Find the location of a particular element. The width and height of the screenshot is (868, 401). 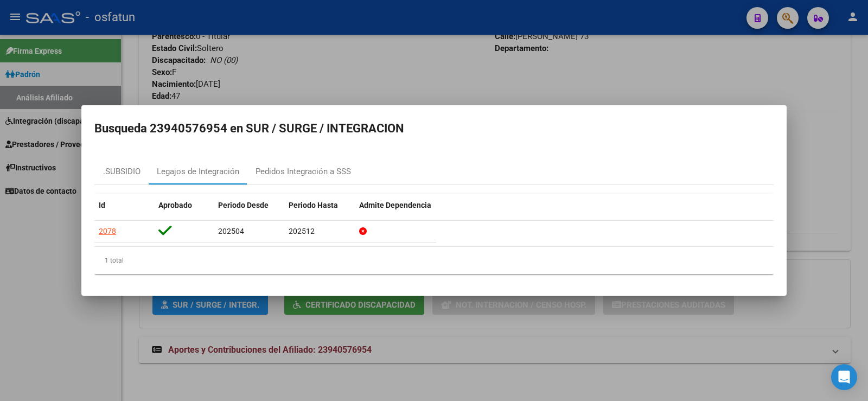

div: 1 total is located at coordinates (434, 260).